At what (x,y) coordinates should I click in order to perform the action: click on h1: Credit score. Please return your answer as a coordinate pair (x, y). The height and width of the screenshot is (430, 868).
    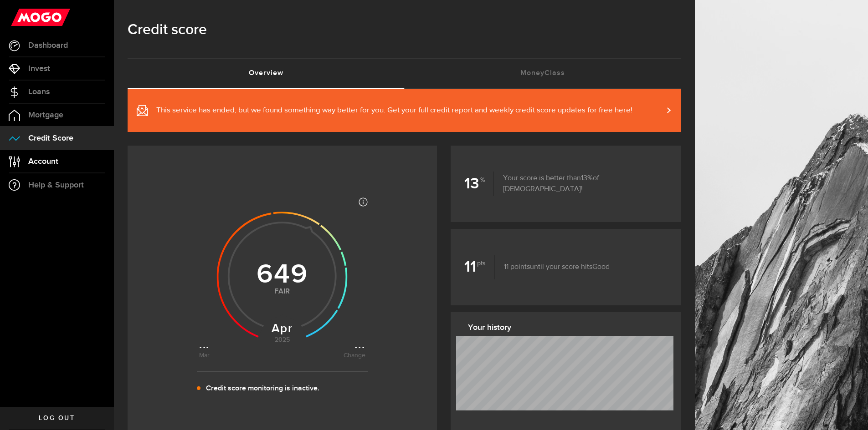
    Looking at the image, I should click on (404, 30).